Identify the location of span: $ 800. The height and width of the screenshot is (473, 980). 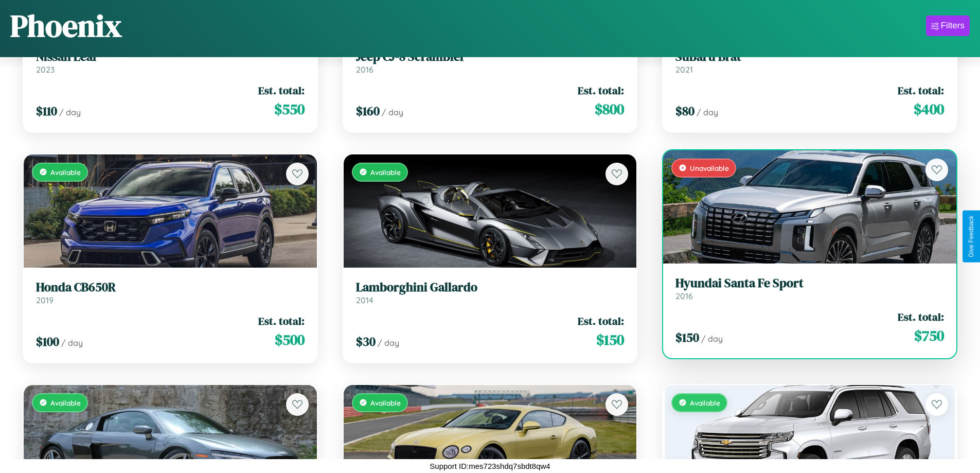
(609, 109).